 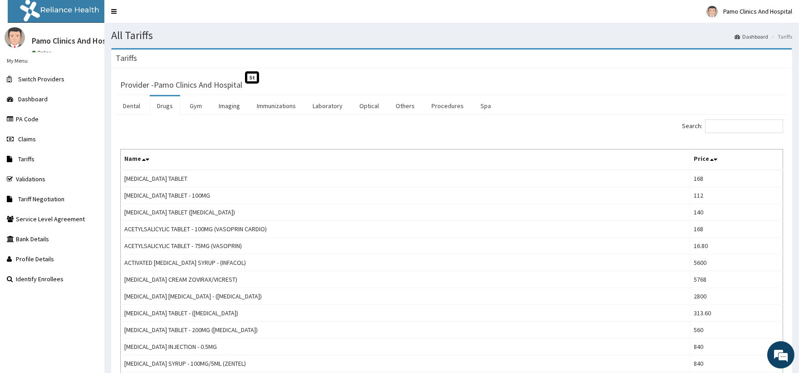 I want to click on a: Immunizations, so click(x=276, y=106).